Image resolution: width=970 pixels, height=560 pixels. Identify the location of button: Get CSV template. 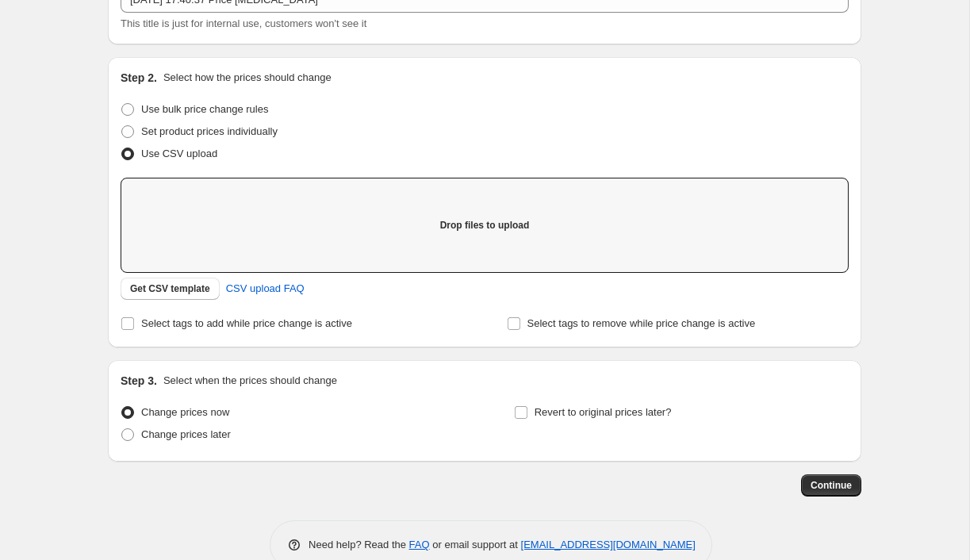
(170, 289).